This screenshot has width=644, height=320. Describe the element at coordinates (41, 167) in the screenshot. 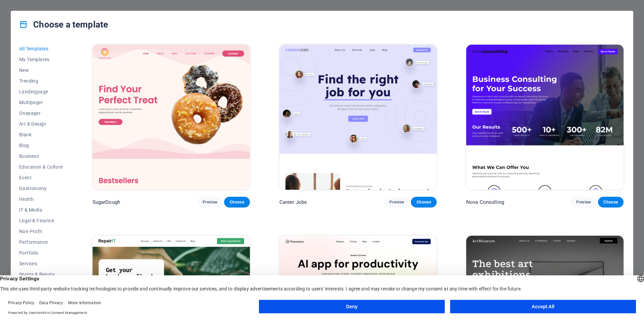

I see `button: Education & Culture` at that location.